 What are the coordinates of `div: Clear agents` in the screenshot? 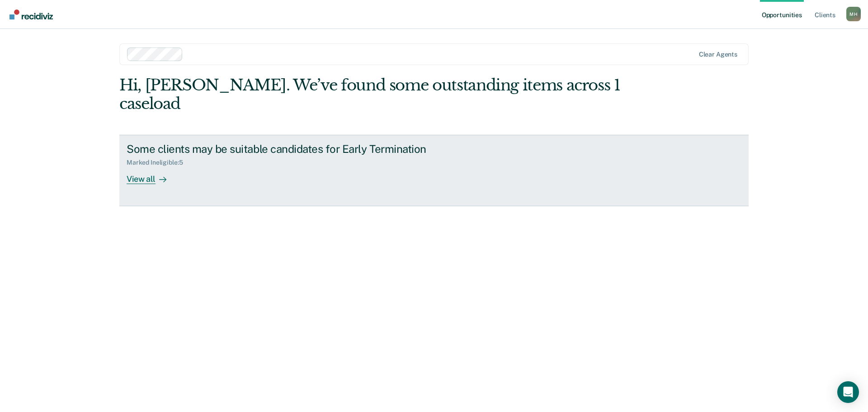 It's located at (718, 54).